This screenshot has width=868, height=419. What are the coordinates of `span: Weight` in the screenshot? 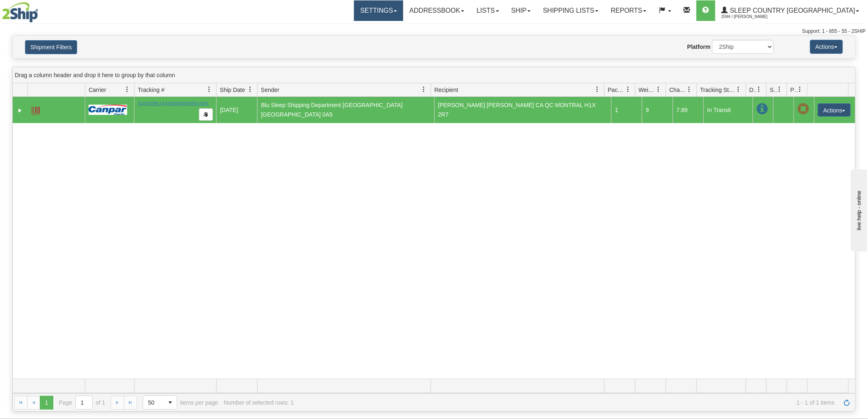 It's located at (648, 90).